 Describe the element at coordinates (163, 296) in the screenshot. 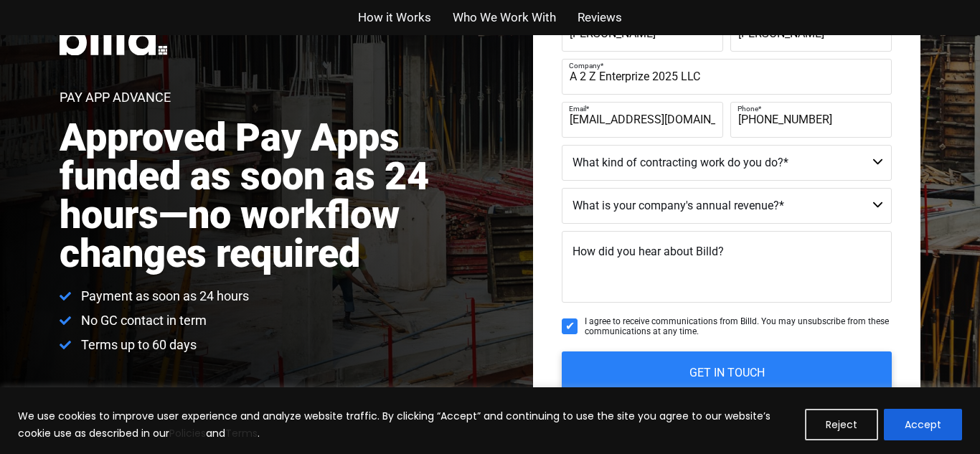

I see `span: Payment as soon as 24 hours` at that location.